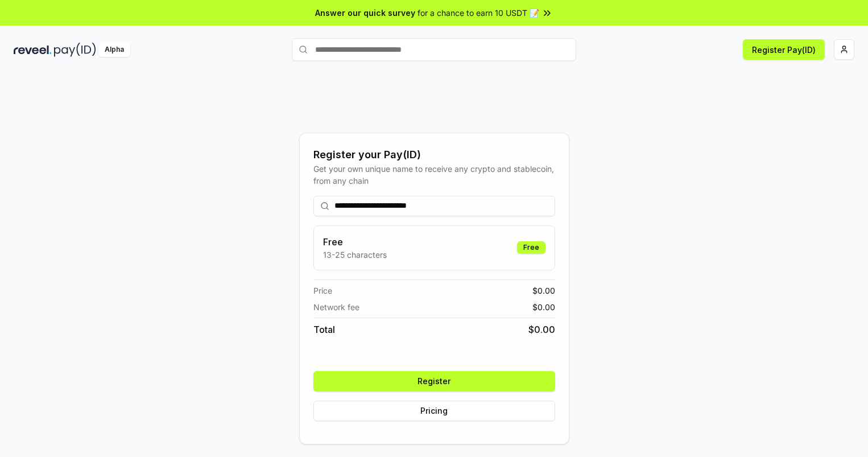 This screenshot has height=457, width=868. I want to click on span: Total, so click(324, 329).